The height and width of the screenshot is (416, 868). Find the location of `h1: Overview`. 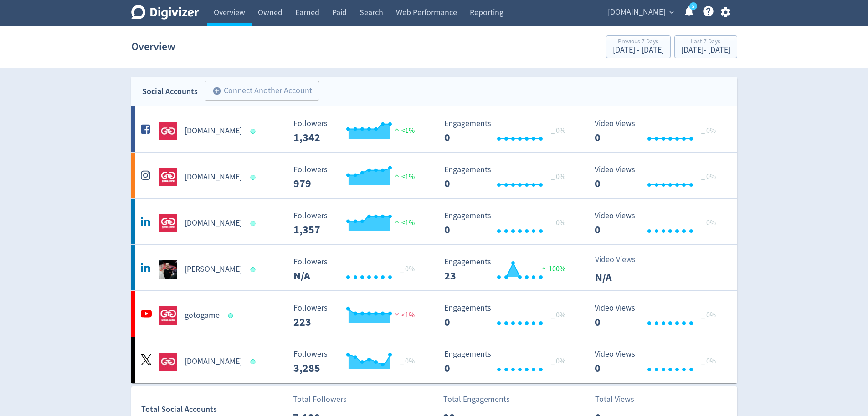

h1: Overview is located at coordinates (153, 47).